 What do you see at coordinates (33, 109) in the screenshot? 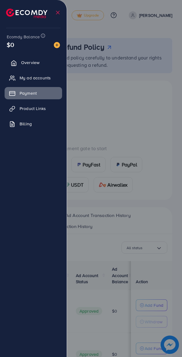
I see `span: Product Links` at bounding box center [33, 109].